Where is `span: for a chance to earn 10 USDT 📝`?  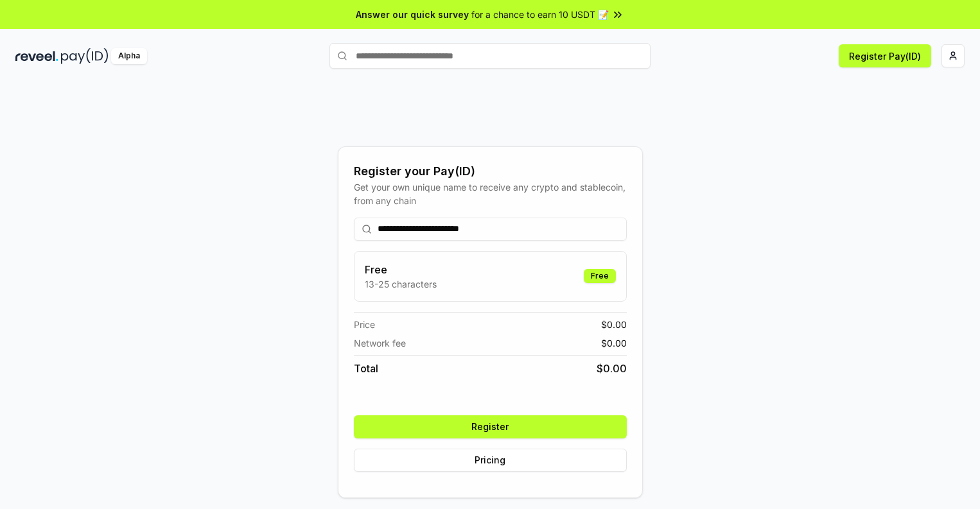
span: for a chance to earn 10 USDT 📝 is located at coordinates (541, 14).